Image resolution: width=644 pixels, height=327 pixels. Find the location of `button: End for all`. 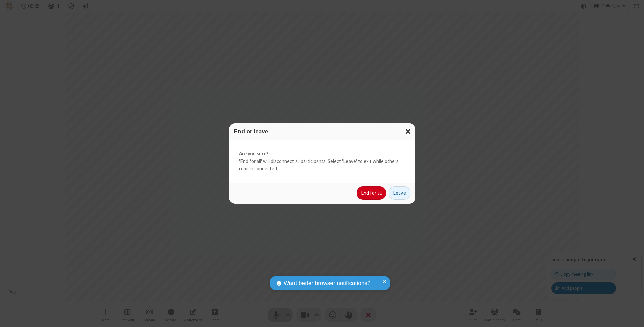

button: End for all is located at coordinates (371, 193).